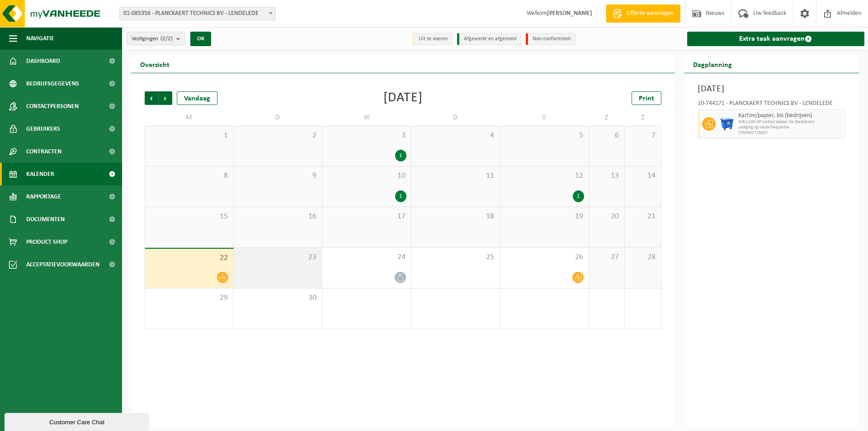  What do you see at coordinates (40, 174) in the screenshot?
I see `span: Kalender` at bounding box center [40, 174].